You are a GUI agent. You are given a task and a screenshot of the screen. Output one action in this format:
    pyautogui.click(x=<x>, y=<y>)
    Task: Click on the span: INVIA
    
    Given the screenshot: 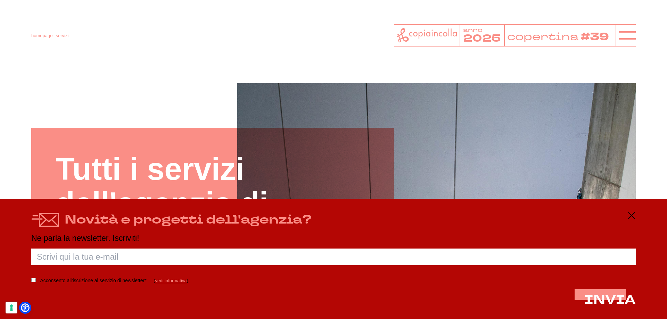 What is the action you would take?
    pyautogui.click(x=610, y=300)
    